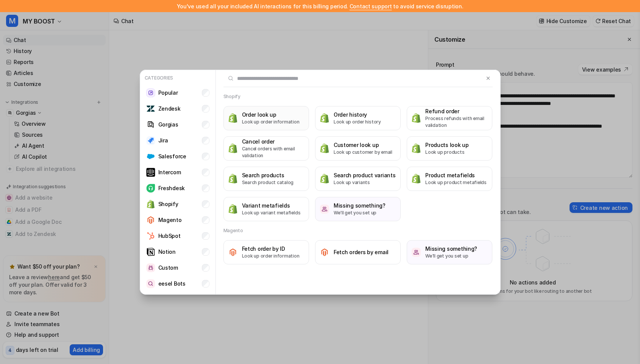 The image size is (640, 364). Describe the element at coordinates (447, 145) in the screenshot. I see `h3: Products look up` at that location.